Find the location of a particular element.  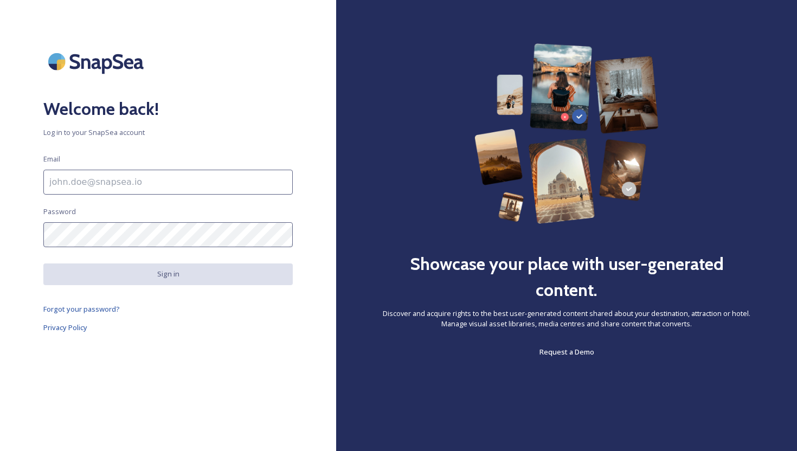

span: Password is located at coordinates (60, 211).